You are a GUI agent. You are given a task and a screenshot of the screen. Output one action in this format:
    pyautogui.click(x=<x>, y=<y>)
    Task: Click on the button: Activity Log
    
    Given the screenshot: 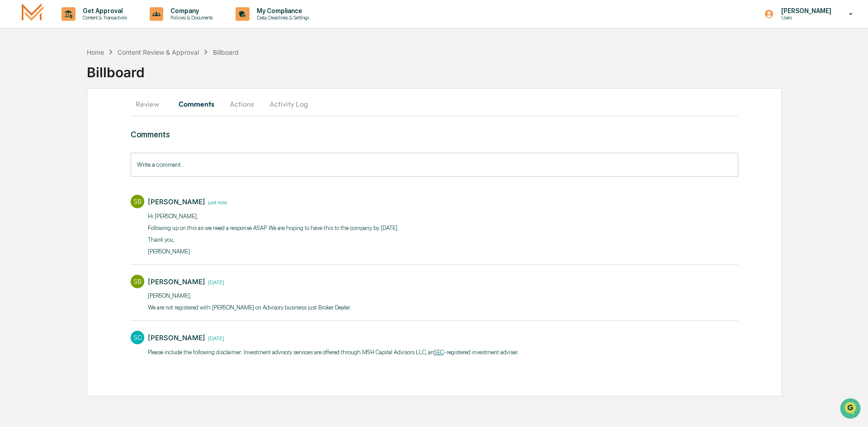 What is the action you would take?
    pyautogui.click(x=289, y=104)
    